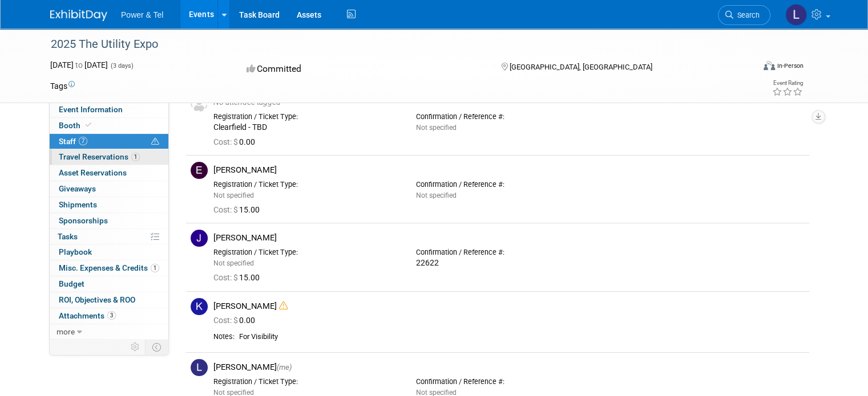  Describe the element at coordinates (92, 173) in the screenshot. I see `span: Asset Reservations` at that location.